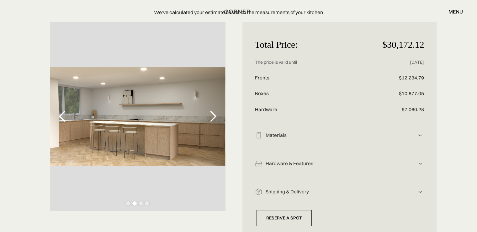 The image size is (477, 232). What do you see at coordinates (128, 203) in the screenshot?
I see `div: Show slide 1 of 4` at bounding box center [128, 203].